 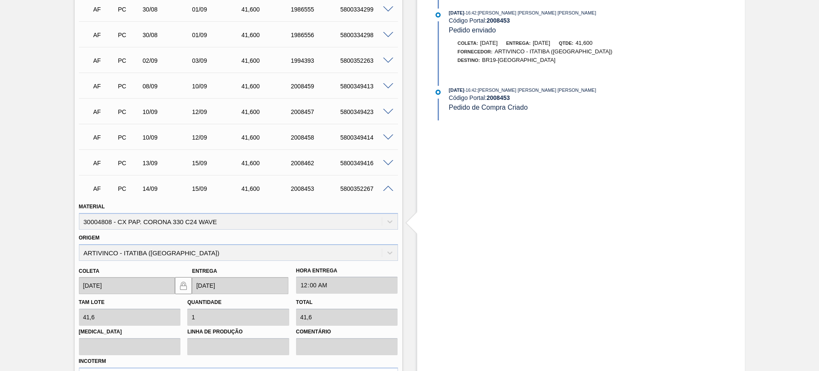 I want to click on label: Total, so click(x=304, y=302).